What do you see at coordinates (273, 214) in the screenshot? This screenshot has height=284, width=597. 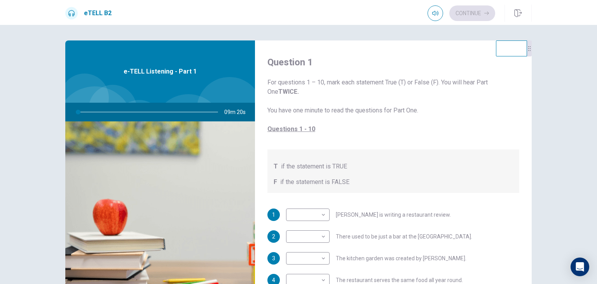 I see `span: 1` at bounding box center [273, 214].